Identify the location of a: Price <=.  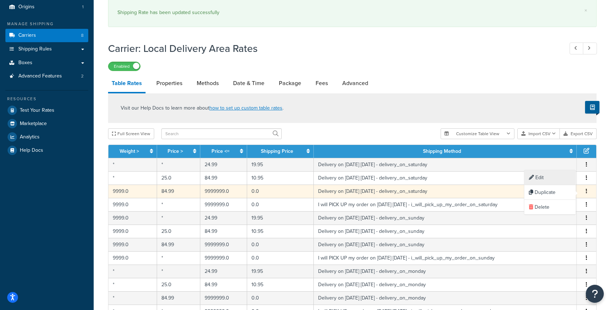
(221, 151).